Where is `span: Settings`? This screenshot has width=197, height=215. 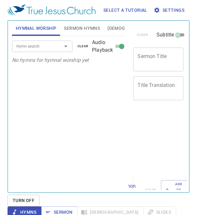 span: Settings is located at coordinates (170, 10).